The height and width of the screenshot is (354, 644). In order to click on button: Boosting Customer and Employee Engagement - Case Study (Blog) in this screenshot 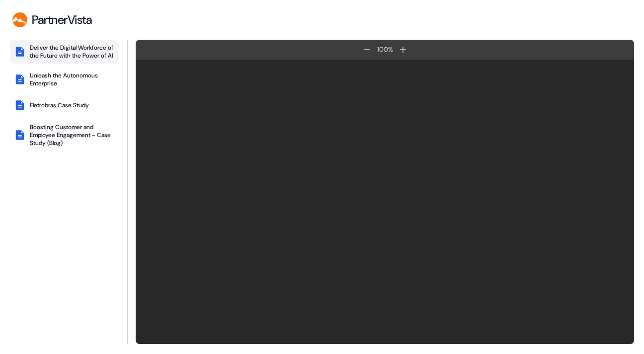, I will do `click(64, 135)`.